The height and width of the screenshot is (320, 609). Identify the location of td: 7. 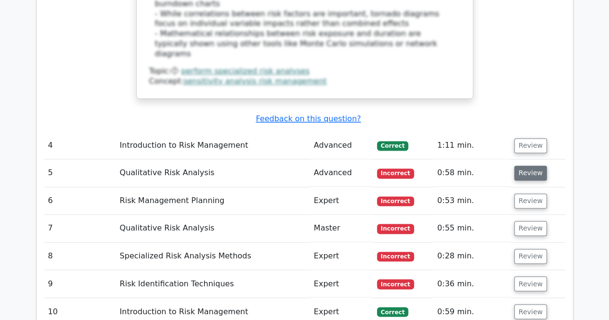
(80, 228).